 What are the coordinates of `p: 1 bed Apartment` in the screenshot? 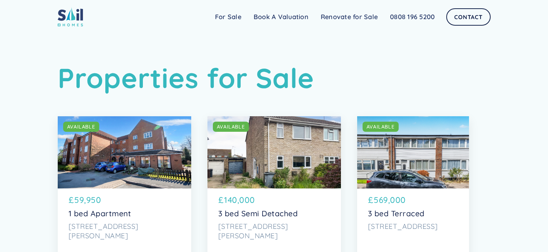 It's located at (124, 213).